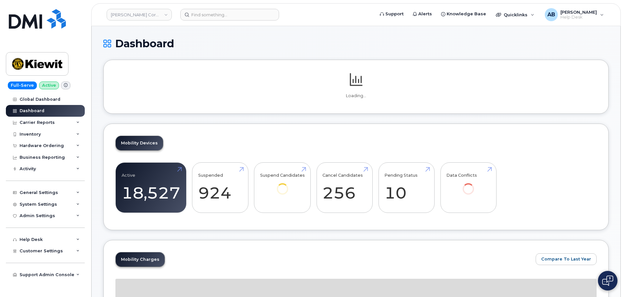 Image resolution: width=624 pixels, height=297 pixels. Describe the element at coordinates (607, 281) in the screenshot. I see `img: Open chat` at that location.